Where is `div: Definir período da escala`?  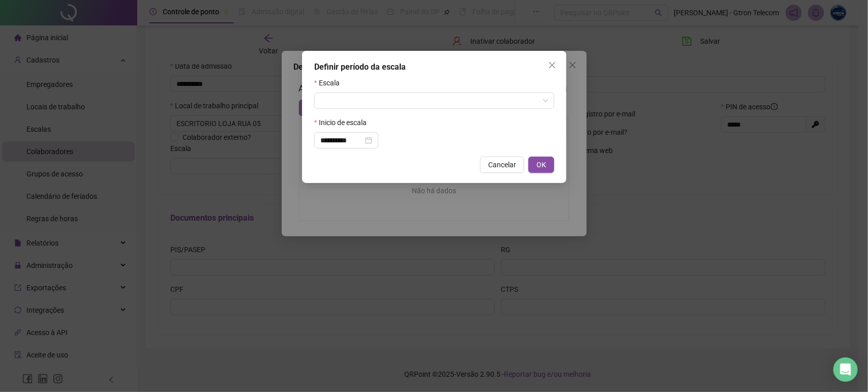 div: Definir período da escala is located at coordinates (434, 67).